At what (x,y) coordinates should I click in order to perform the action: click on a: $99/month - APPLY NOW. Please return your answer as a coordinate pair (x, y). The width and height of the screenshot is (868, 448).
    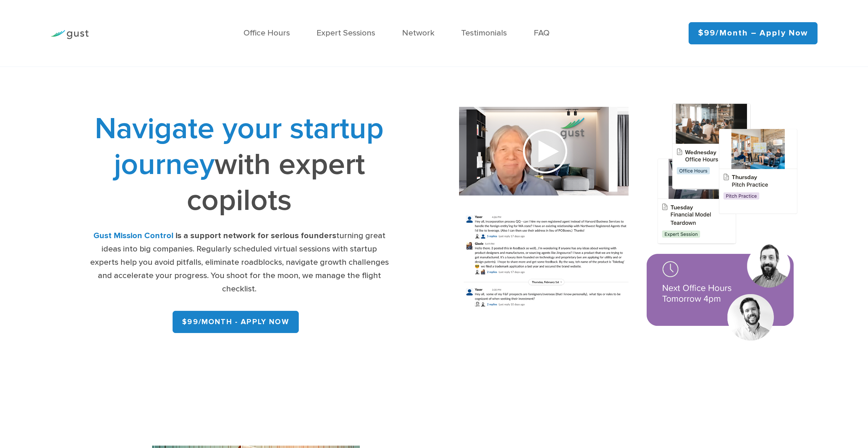
    Looking at the image, I should click on (236, 322).